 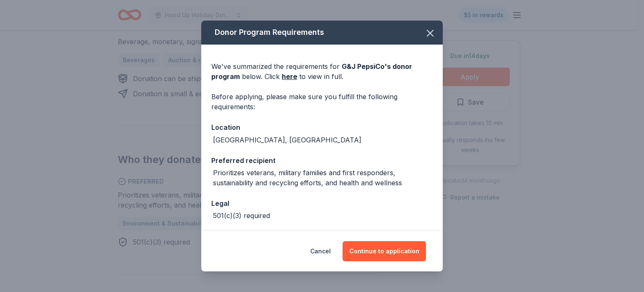 What do you see at coordinates (384, 251) in the screenshot?
I see `button: Continue to application` at bounding box center [384, 251].